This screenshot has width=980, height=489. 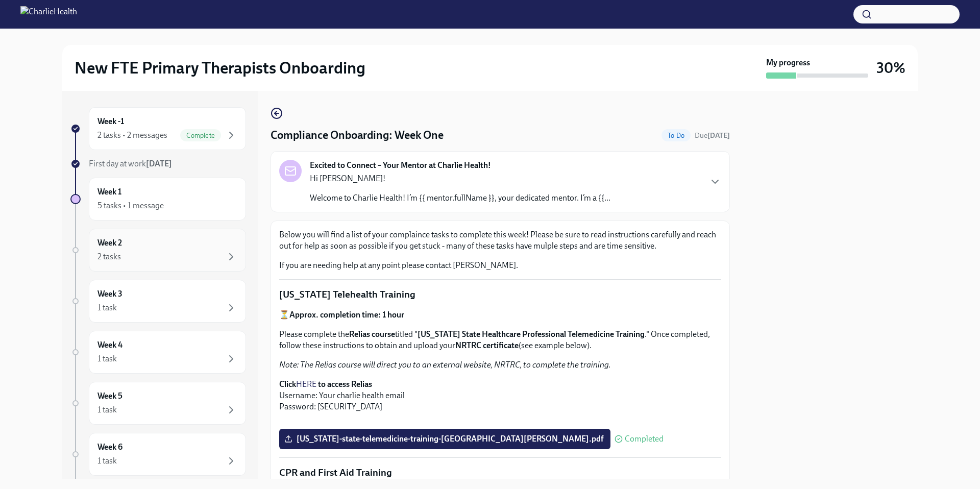 I want to click on a: HERE, so click(x=307, y=384).